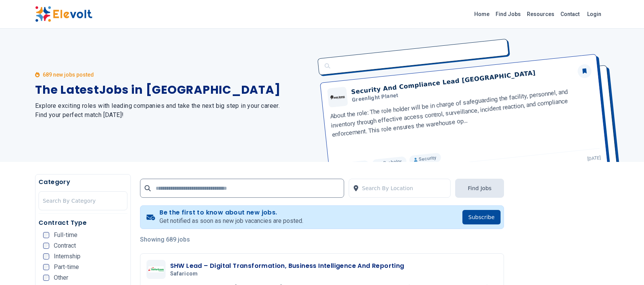  I want to click on h5: Category, so click(83, 182).